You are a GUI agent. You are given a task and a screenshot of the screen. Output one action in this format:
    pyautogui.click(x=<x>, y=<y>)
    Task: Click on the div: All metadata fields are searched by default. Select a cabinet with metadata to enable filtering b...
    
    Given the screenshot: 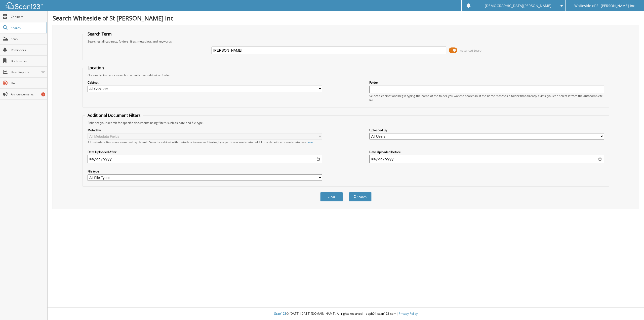 What is the action you would take?
    pyautogui.click(x=205, y=142)
    